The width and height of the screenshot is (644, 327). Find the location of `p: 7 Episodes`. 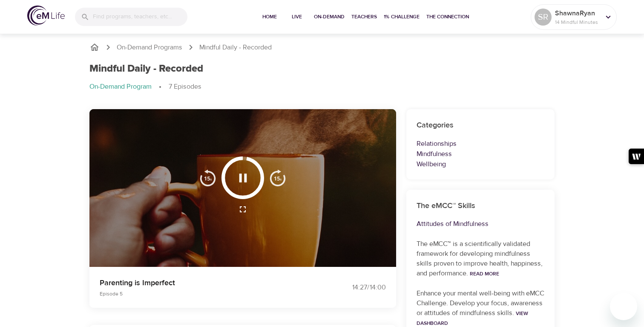

p: 7 Episodes is located at coordinates (185, 87).